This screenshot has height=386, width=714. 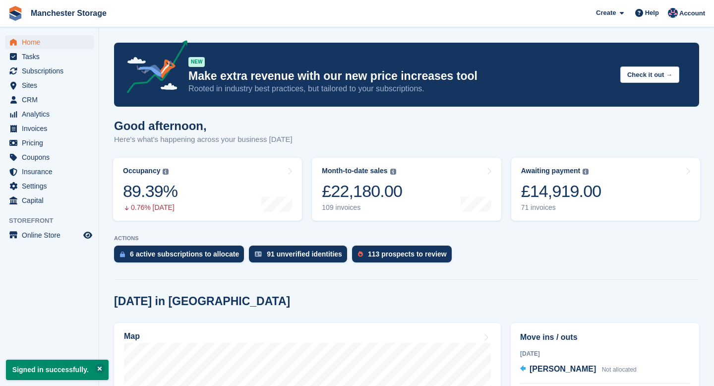 What do you see at coordinates (132, 336) in the screenshot?
I see `h2: Map` at bounding box center [132, 336].